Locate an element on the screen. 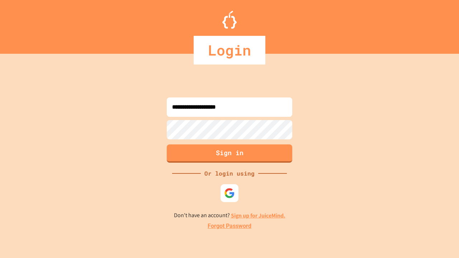 This screenshot has width=459, height=258. img: google-icon.svg is located at coordinates (230, 193).